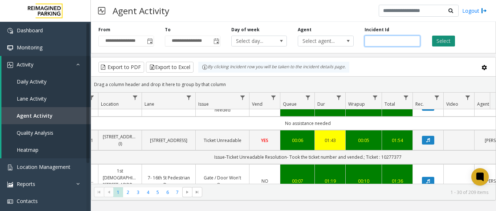  Describe the element at coordinates (30, 30) in the screenshot. I see `span: Dashboard` at that location.